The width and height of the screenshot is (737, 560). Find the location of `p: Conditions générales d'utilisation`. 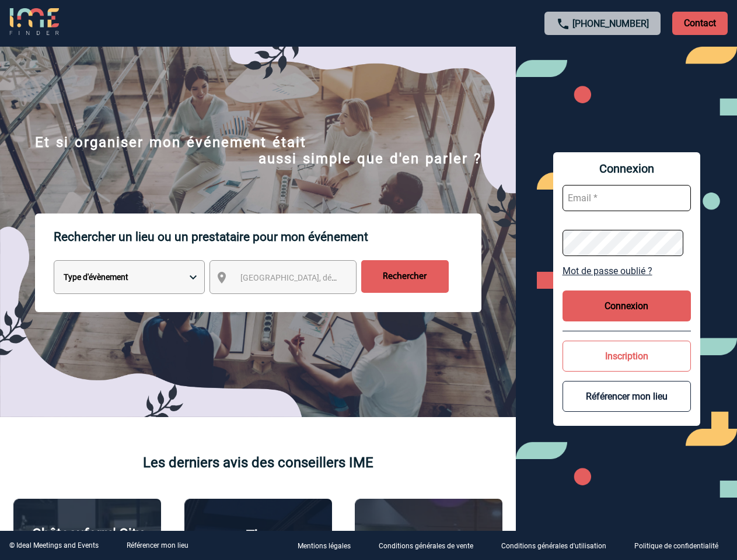

p: Conditions générales d'utilisation is located at coordinates (554, 547).